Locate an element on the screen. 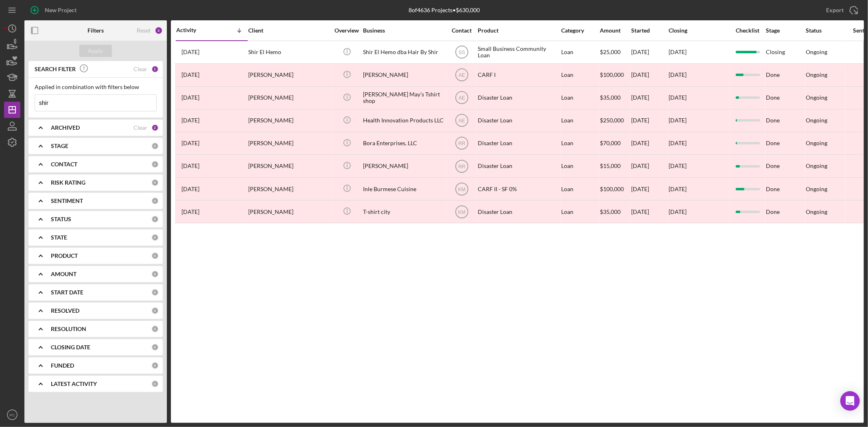 The width and height of the screenshot is (868, 427). time: 2021-11-22 19:19 is located at coordinates (191, 189).